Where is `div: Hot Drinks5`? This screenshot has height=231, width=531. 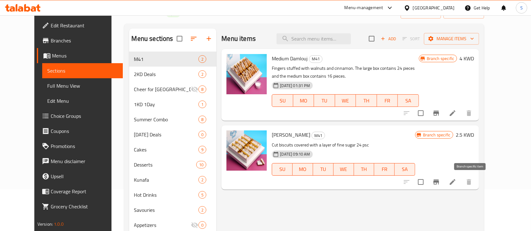 div: Hot Drinks5 is located at coordinates (173, 195).